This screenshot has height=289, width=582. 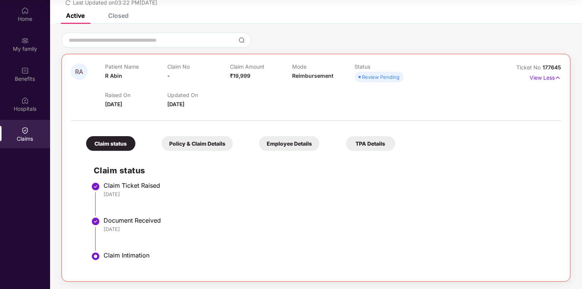 What do you see at coordinates (289, 143) in the screenshot?
I see `div: Employee Details` at bounding box center [289, 143].